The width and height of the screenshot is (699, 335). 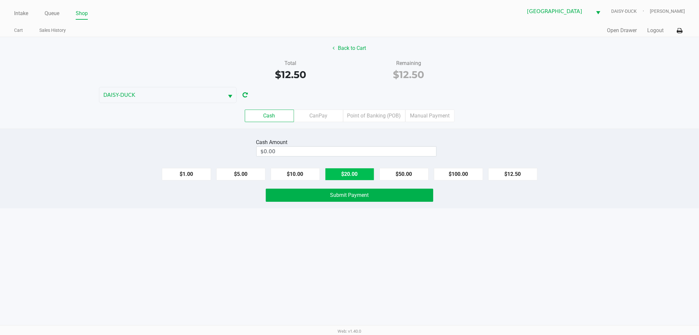 What do you see at coordinates (241, 174) in the screenshot?
I see `button: $5.00` at bounding box center [241, 174].